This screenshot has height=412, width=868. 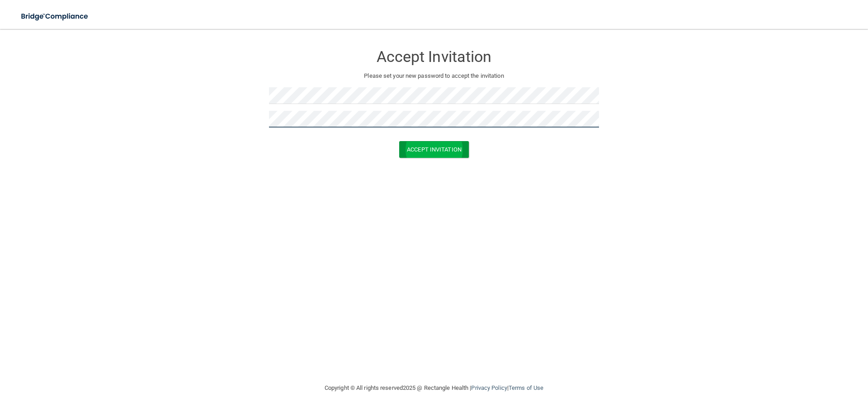 I want to click on a: Privacy Policy, so click(x=489, y=388).